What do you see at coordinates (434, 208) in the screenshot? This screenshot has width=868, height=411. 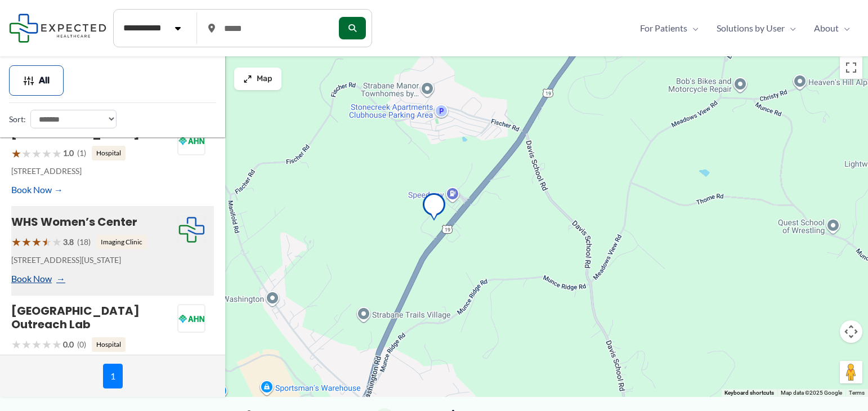 I see `div: WHS Women&#8217;s Center` at bounding box center [434, 208].